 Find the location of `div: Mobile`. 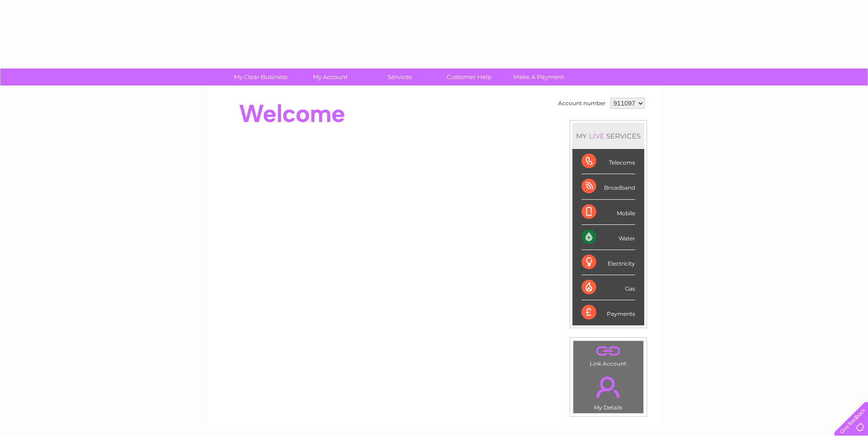

div: Mobile is located at coordinates (608, 212).